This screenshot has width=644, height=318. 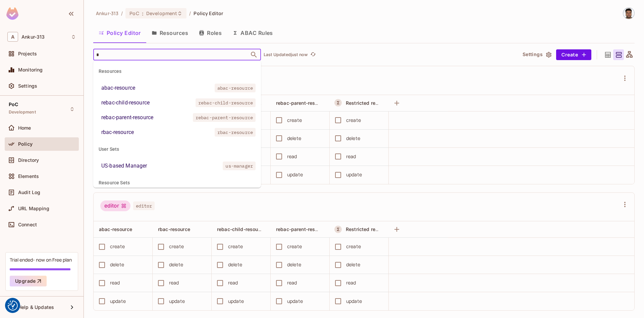 What do you see at coordinates (28, 54) in the screenshot?
I see `span: Projects` at bounding box center [28, 54].